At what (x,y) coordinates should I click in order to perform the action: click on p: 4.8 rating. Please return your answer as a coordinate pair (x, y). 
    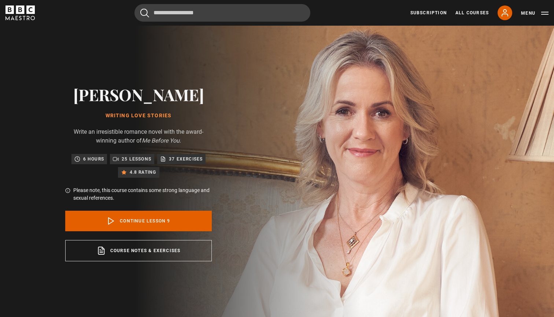
    Looking at the image, I should click on (143, 172).